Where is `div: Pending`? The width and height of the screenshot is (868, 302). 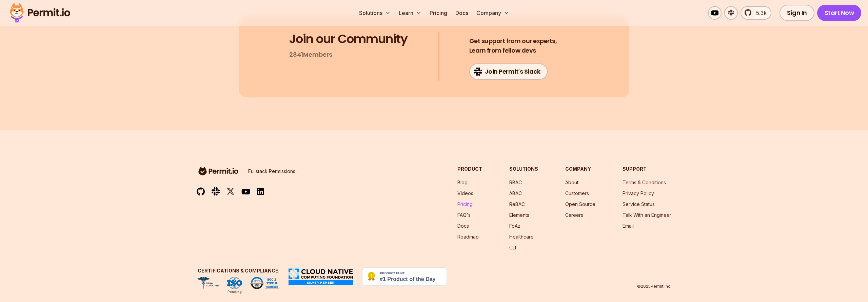
div: Pending is located at coordinates (235, 292).